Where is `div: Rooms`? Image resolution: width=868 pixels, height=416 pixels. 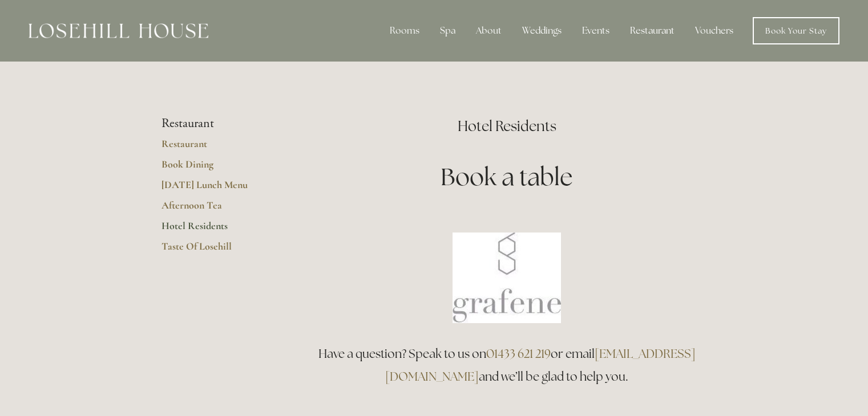 div: Rooms is located at coordinates (404, 31).